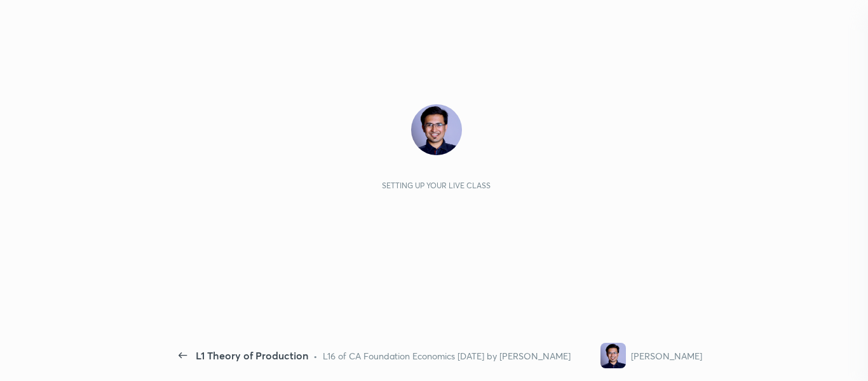  I want to click on div: L1 Theory of Production, so click(252, 356).